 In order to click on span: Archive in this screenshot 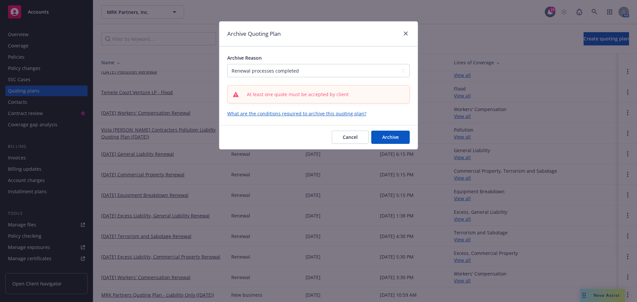, I will do `click(391, 137)`.